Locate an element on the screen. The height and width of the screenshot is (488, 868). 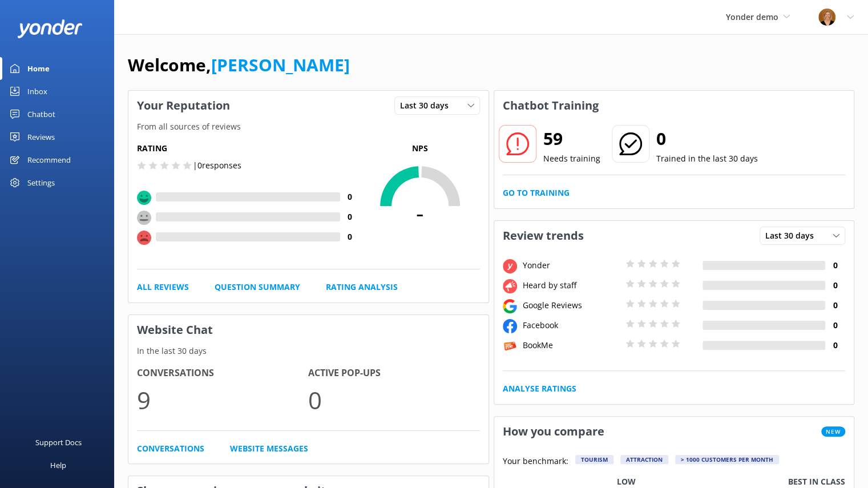
a: Website Messages is located at coordinates (269, 449).